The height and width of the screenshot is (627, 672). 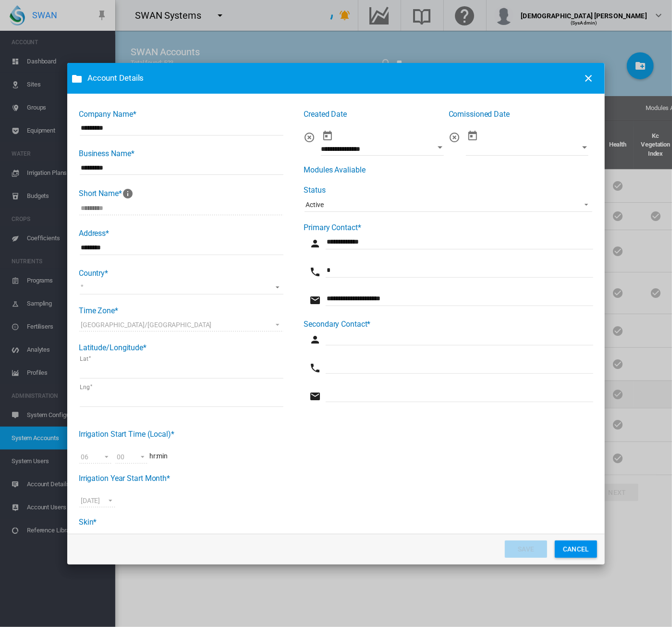 I want to click on div: 06, so click(x=85, y=457).